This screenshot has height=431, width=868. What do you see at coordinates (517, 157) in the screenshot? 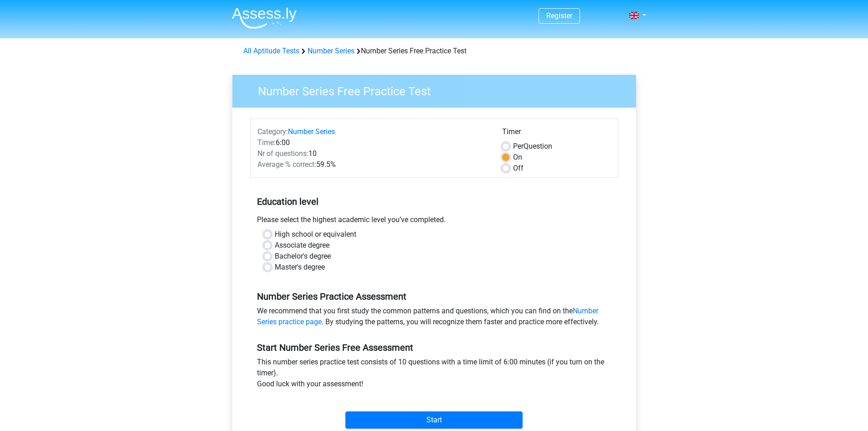
I see `label: On` at bounding box center [517, 157].